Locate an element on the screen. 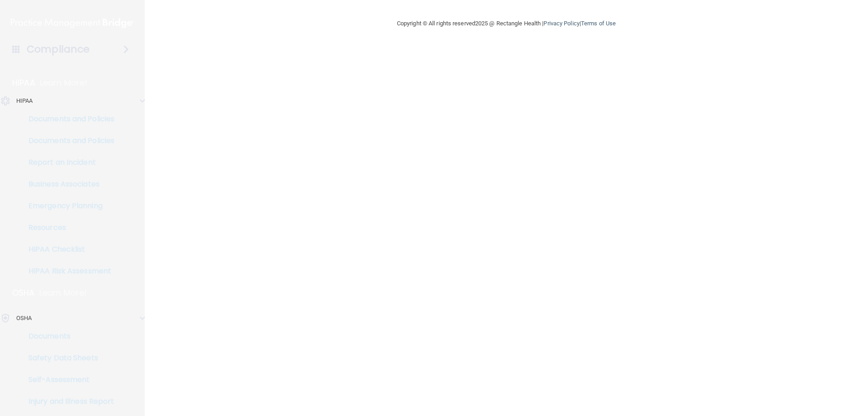 This screenshot has width=868, height=416. img: PMB logo is located at coordinates (72, 23).